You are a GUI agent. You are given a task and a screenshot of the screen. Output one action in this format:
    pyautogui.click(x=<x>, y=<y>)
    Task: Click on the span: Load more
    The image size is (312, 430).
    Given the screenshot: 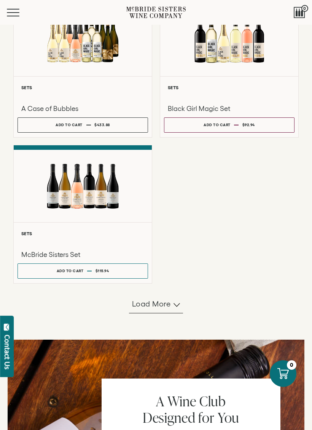 What is the action you would take?
    pyautogui.click(x=152, y=304)
    